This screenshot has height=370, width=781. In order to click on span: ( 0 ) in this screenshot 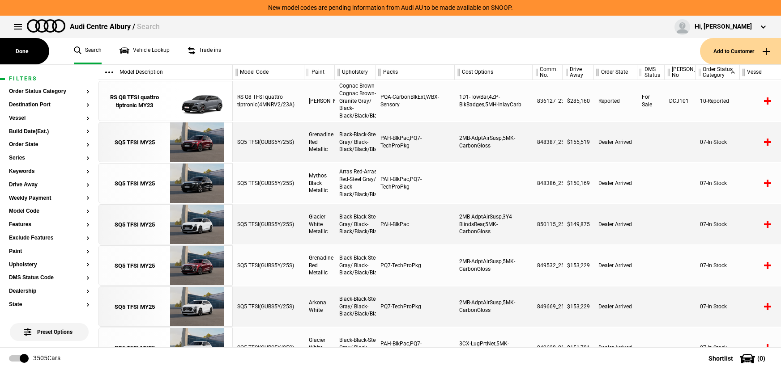, I will do `click(761, 359)`.